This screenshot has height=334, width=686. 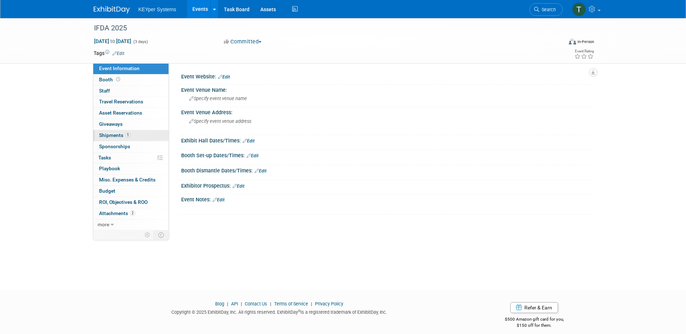 I want to click on img: Tyler Wetherington, so click(x=579, y=9).